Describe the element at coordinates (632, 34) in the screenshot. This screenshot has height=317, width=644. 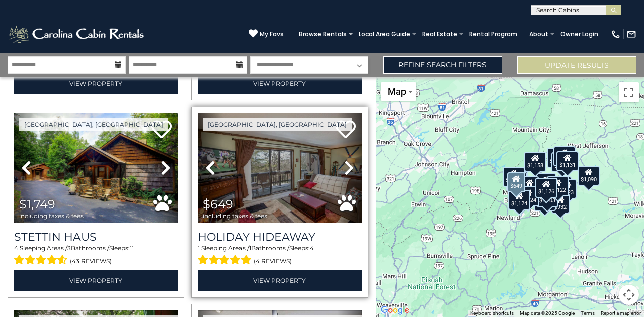
I see `img: mail-regular-white.png` at that location.